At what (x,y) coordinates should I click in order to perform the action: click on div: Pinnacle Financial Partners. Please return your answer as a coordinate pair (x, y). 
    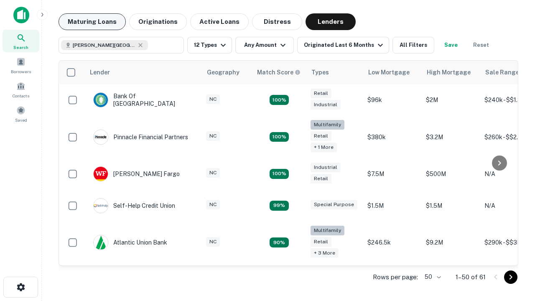
    Looking at the image, I should click on (140, 137).